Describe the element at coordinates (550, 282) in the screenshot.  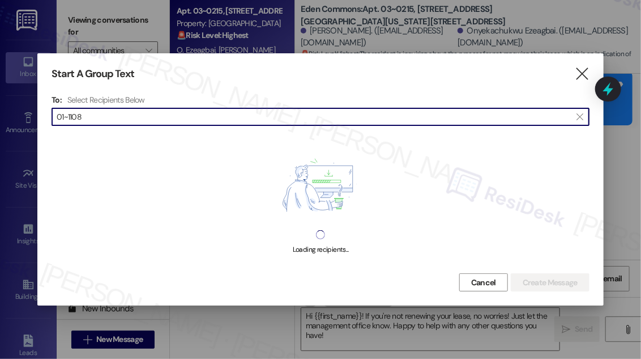
I see `button: Create Message` at that location.